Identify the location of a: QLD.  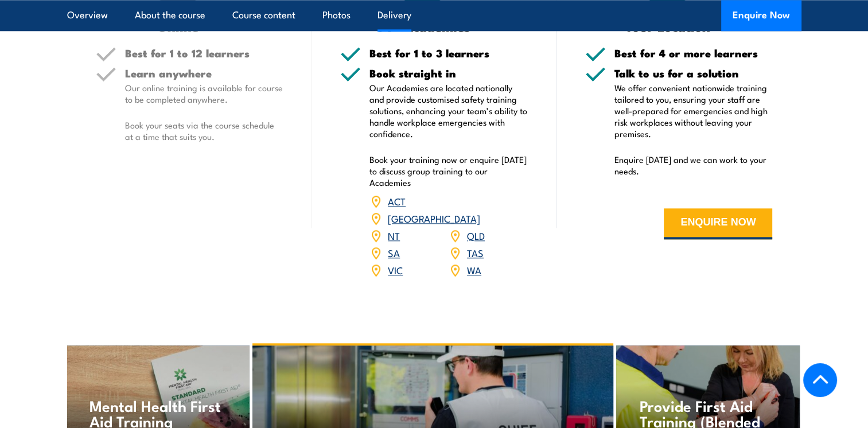
(476, 235).